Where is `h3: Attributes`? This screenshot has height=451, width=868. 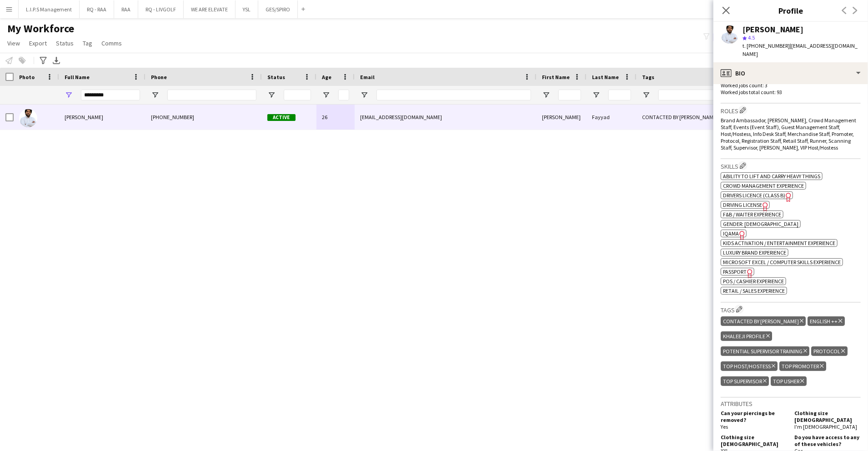
h3: Attributes is located at coordinates (791, 404).